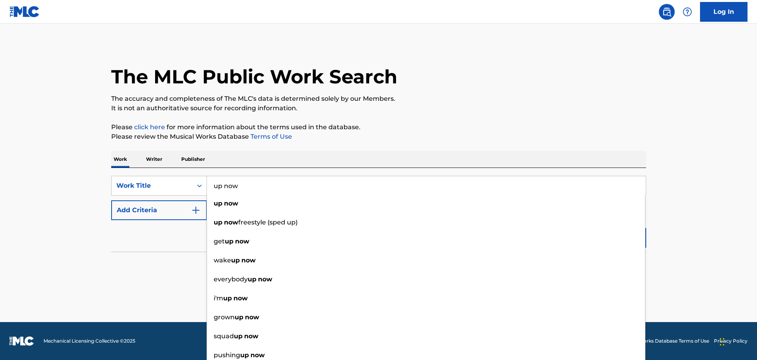  What do you see at coordinates (666, 12) in the screenshot?
I see `img: search` at bounding box center [666, 12].